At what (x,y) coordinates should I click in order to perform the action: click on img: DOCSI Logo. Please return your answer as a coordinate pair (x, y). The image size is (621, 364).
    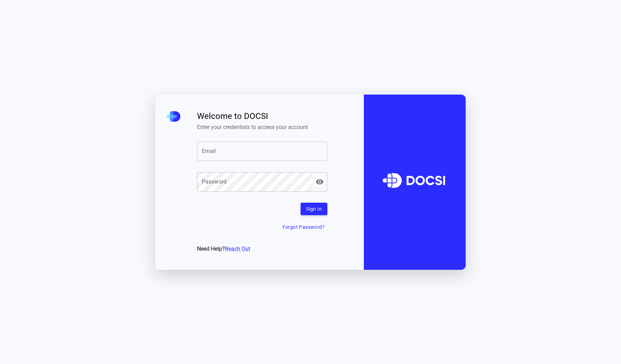
    Looking at the image, I should click on (415, 182).